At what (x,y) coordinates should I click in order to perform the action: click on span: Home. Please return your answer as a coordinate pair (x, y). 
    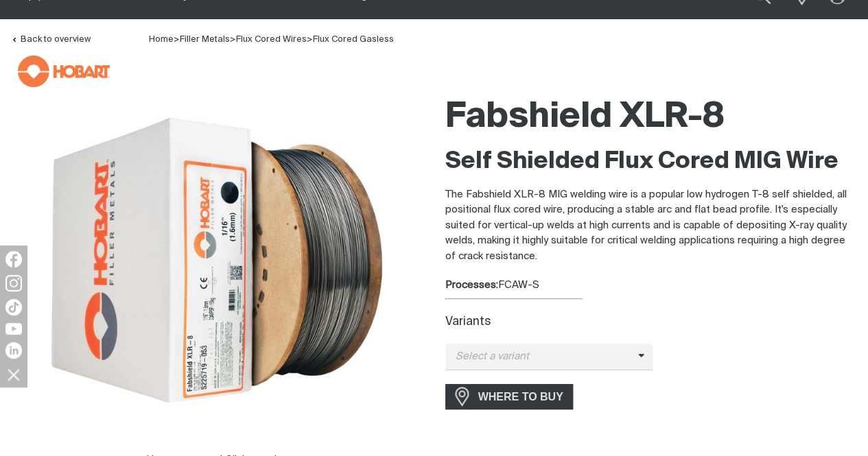
    Looking at the image, I should click on (161, 39).